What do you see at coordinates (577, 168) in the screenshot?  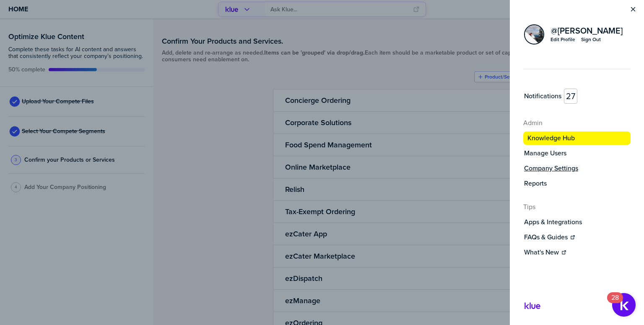 I see `a: Company Settings` at bounding box center [577, 168].